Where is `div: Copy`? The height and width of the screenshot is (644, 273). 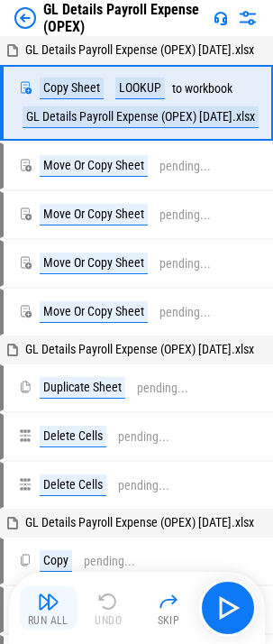 div: Copy is located at coordinates (56, 561).